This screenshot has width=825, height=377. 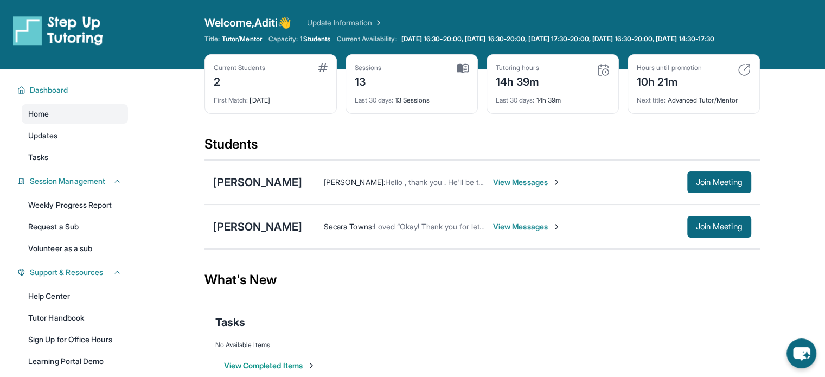 What do you see at coordinates (239, 68) in the screenshot?
I see `div: Current Students` at bounding box center [239, 68].